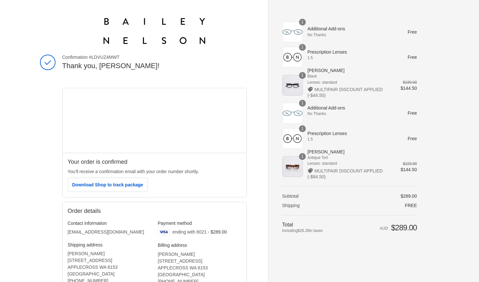 The image size is (479, 282). I want to click on h2: Your order is confirmed, so click(155, 162).